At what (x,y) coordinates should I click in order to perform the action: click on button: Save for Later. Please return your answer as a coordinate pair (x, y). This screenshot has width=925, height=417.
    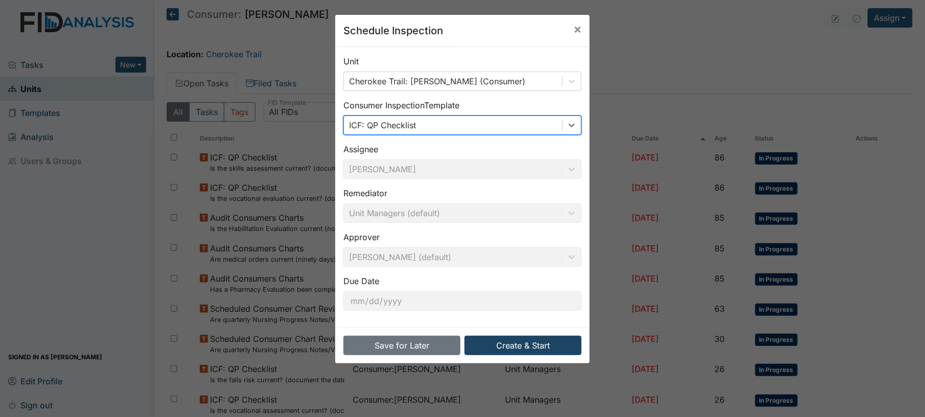
    Looking at the image, I should click on (402, 346).